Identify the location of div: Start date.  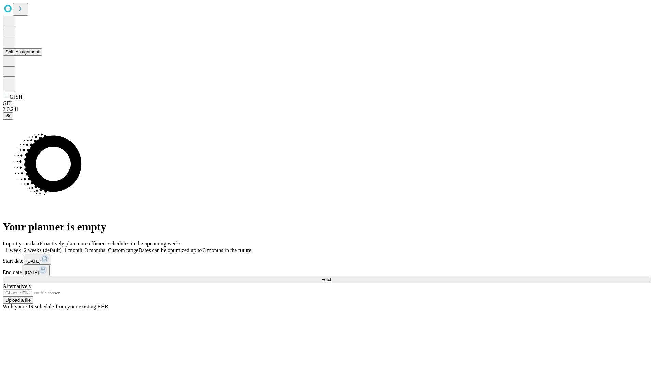
(327, 259).